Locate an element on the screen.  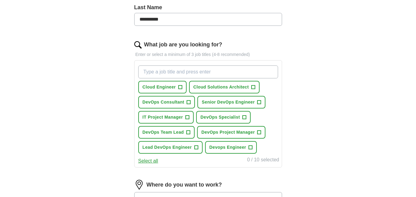
label: Last Name is located at coordinates (208, 7).